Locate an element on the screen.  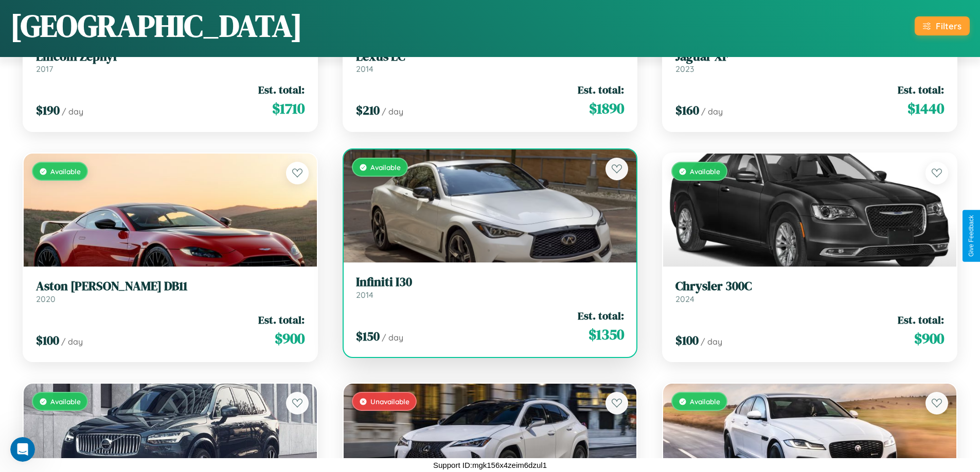
span: $ 190 is located at coordinates (48, 110).